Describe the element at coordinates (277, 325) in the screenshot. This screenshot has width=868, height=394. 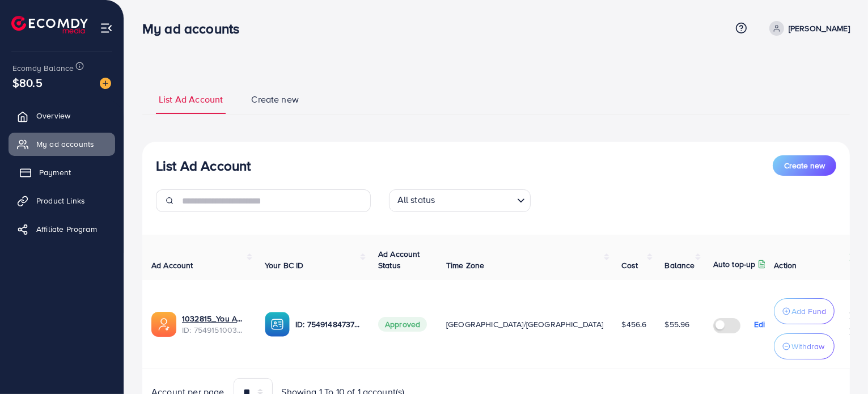
I see `img: ic-ba-acc.ded83a64.svg` at that location.